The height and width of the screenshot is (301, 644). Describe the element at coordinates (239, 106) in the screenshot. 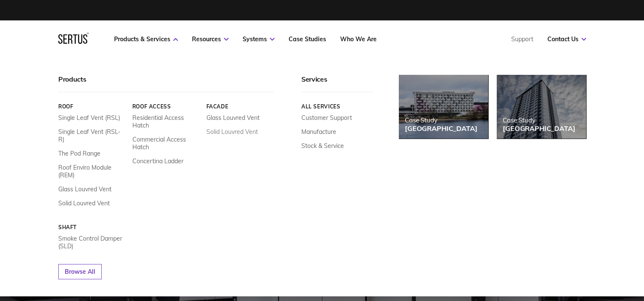

I see `a: Facade` at that location.